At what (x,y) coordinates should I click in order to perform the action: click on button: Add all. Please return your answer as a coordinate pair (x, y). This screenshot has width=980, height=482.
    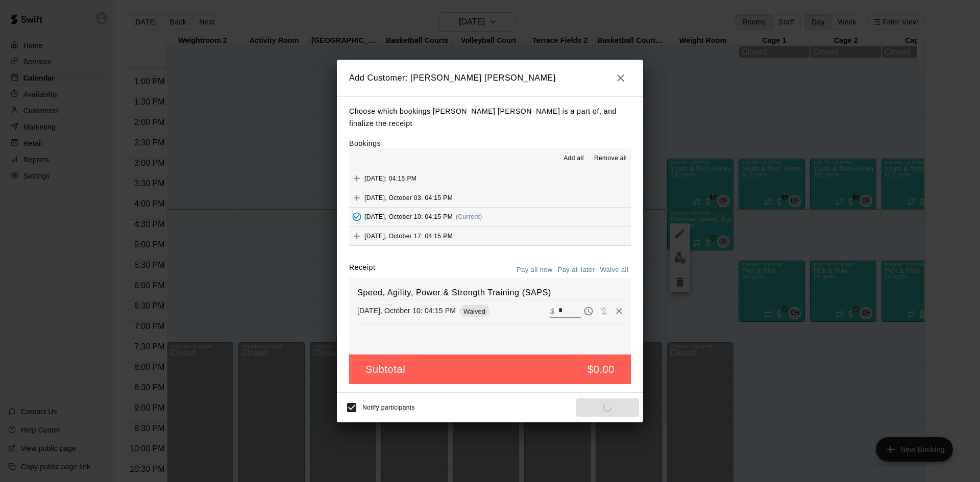
    Looking at the image, I should click on (574, 159).